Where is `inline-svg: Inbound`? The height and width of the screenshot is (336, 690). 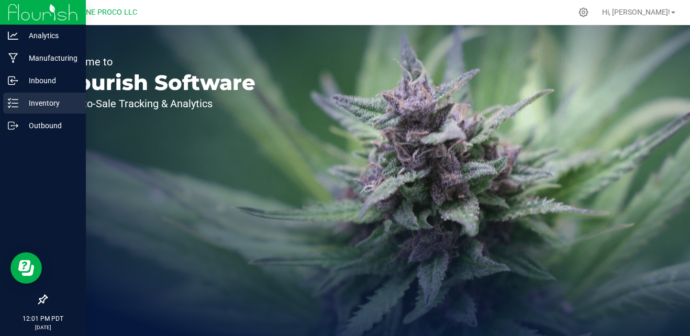 inline-svg: Inbound is located at coordinates (13, 81).